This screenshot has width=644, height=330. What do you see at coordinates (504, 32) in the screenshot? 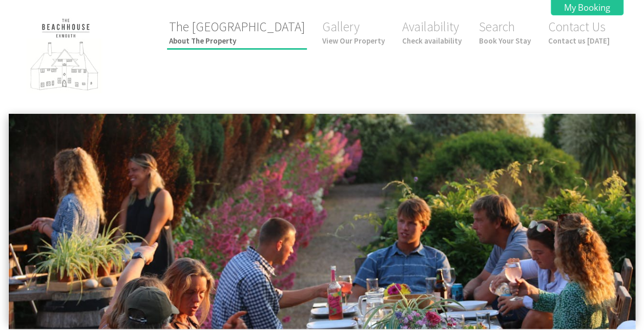
I see `a: SearchBook Your Stay` at bounding box center [504, 32].